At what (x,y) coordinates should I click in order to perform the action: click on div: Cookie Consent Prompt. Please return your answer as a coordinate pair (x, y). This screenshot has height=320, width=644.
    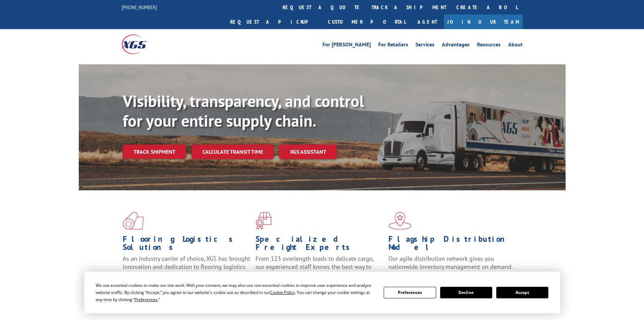
    Looking at the image, I should click on (322, 292).